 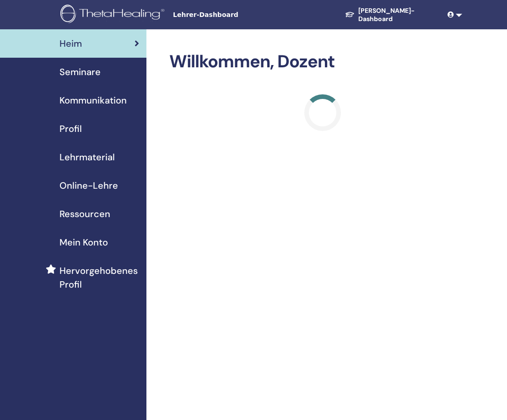 What do you see at coordinates (85, 214) in the screenshot?
I see `span: Ressourcen` at bounding box center [85, 214].